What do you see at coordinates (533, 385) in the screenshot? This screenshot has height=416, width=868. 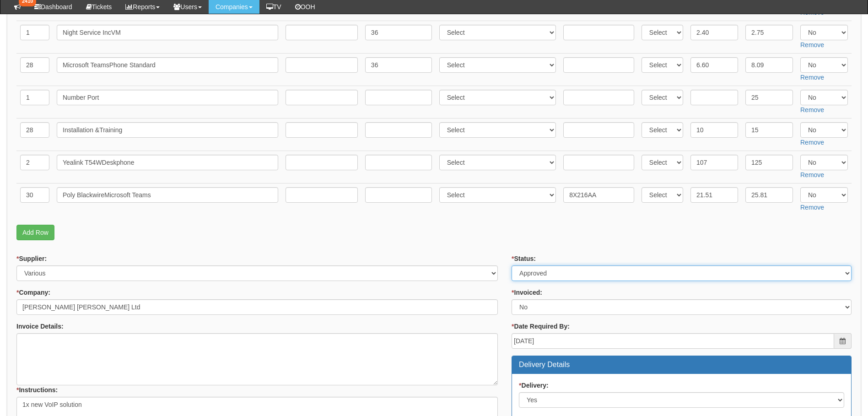 I see `label: Delivery:` at bounding box center [533, 385].